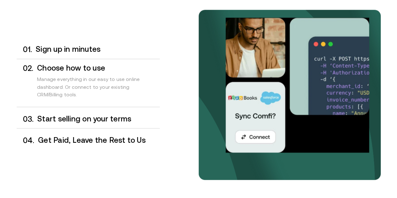  Describe the element at coordinates (98, 119) in the screenshot. I see `h3: Start selling on your terms` at that location.